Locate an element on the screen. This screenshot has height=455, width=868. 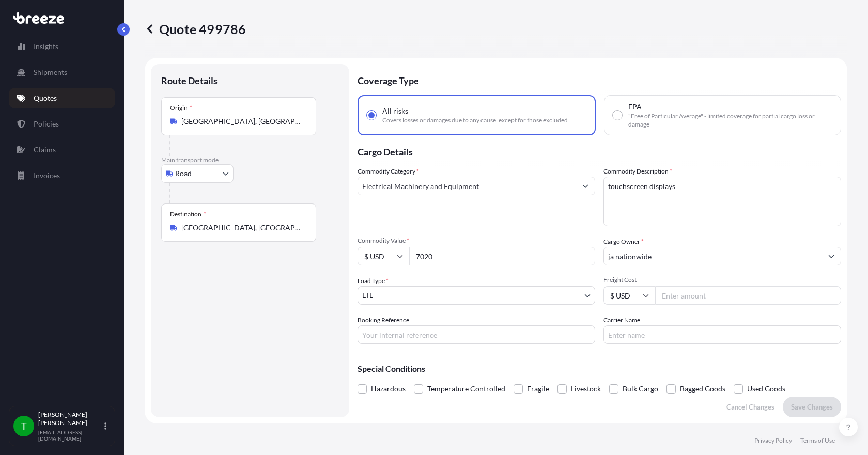
label: Commodity Category is located at coordinates (388, 172).